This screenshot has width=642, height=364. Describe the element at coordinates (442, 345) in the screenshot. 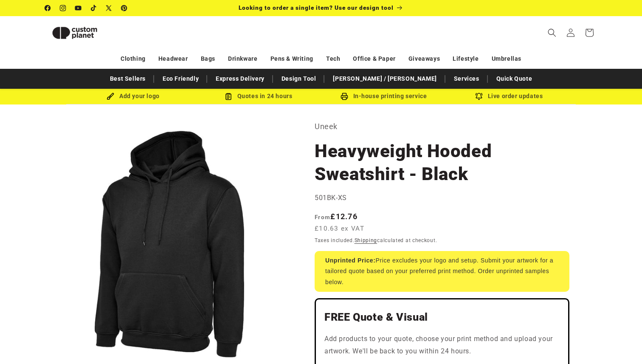

I see `p: Add products to your quote, choose your print method and upload your artwork. We'll be back to yo...` at that location.